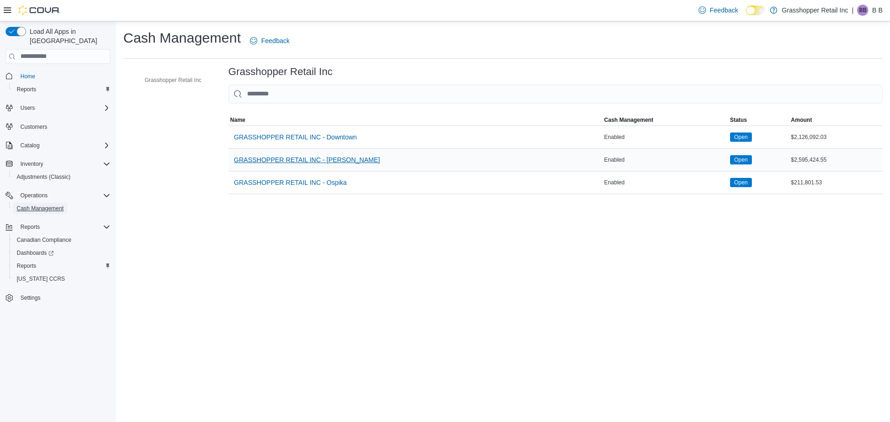 The width and height of the screenshot is (890, 422). Describe the element at coordinates (295, 137) in the screenshot. I see `button: GRASSHOPPER RETAIL INC - Downtown` at that location.